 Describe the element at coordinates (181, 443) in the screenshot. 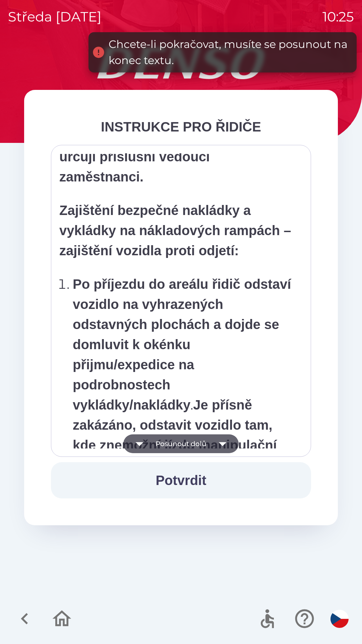

I see `button: Posunout dolů` at that location.